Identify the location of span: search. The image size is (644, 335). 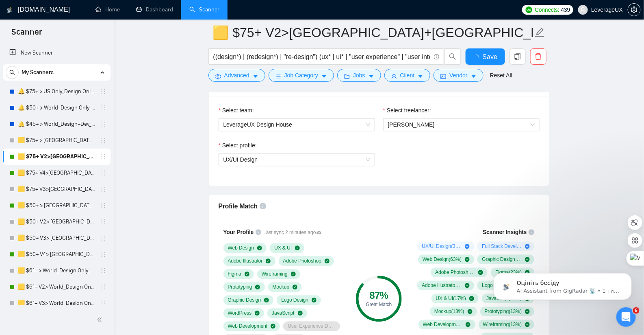
(453, 57).